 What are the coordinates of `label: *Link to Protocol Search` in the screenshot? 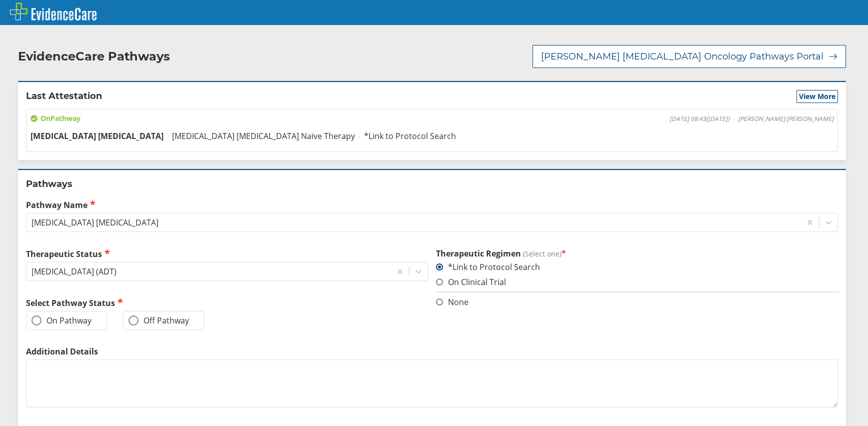 It's located at (488, 267).